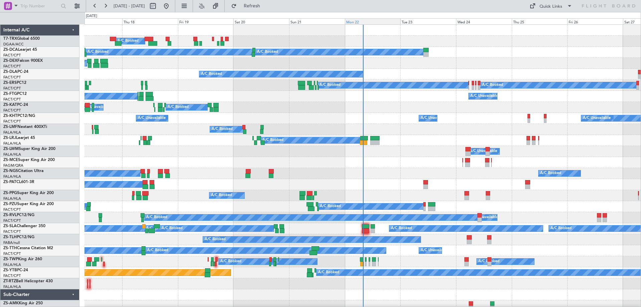 The image size is (641, 307). What do you see at coordinates (19, 182) in the screenshot?
I see `a: ZS-PATCL601-3R` at bounding box center [19, 182].